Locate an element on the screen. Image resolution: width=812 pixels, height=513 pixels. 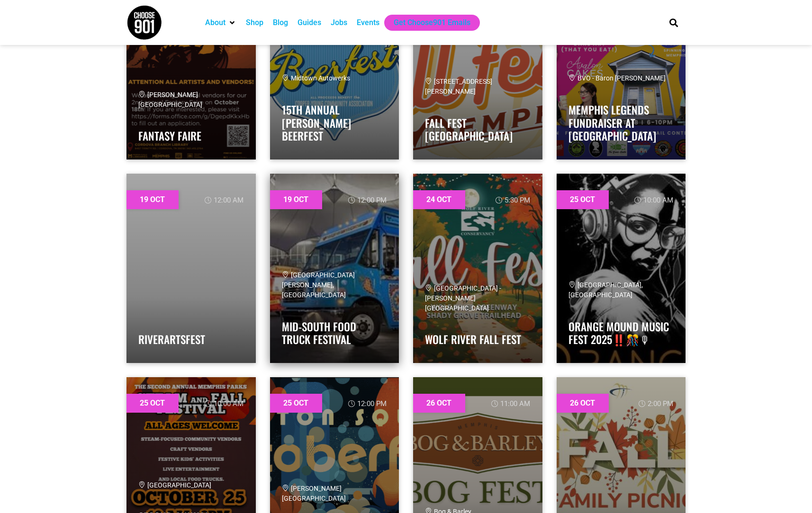
a: Orange Mound Music Fest 2025‼️🎊🎙 is located at coordinates (619, 333).